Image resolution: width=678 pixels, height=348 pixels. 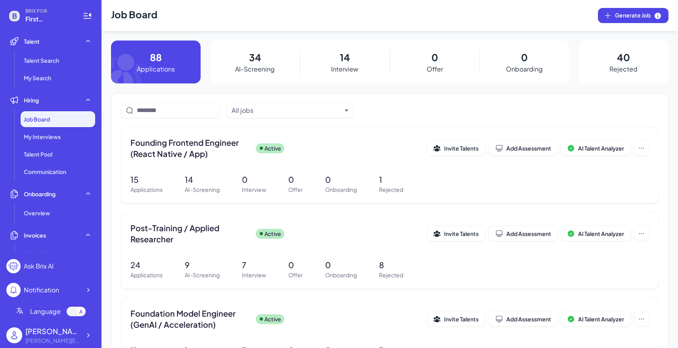 What do you see at coordinates (41, 290) in the screenshot?
I see `div: Notification` at bounding box center [41, 290].